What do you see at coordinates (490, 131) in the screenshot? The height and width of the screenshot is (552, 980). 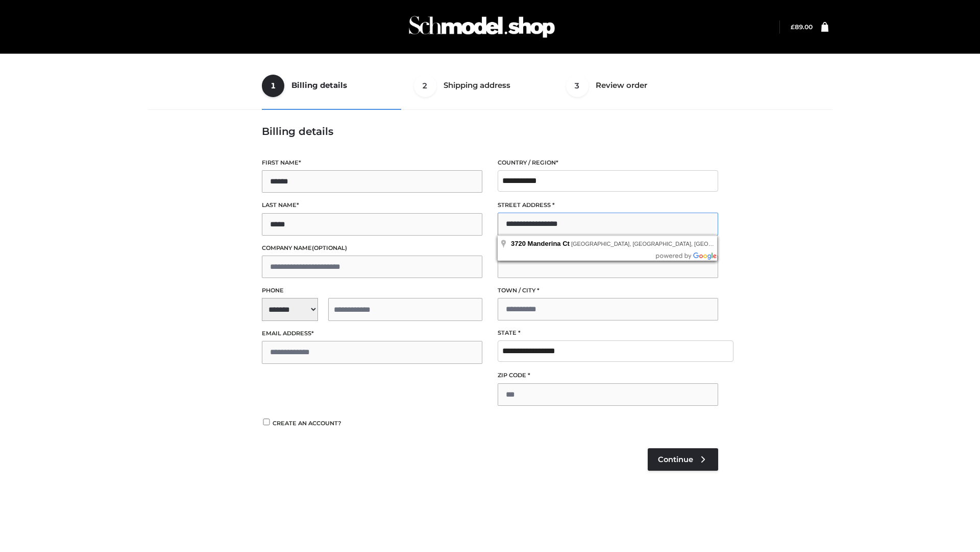 I see `h3: Billing details` at bounding box center [490, 131].